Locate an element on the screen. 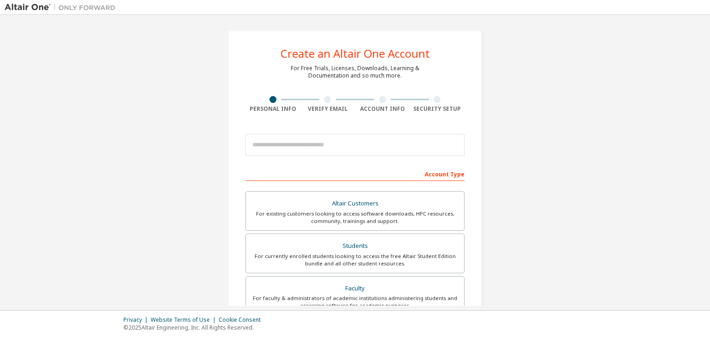  div: Account Type is located at coordinates (355, 174).